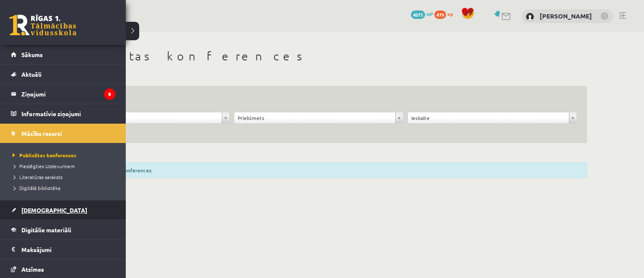 The height and width of the screenshot is (278, 644). What do you see at coordinates (42, 166) in the screenshot?
I see `span: Pieslēgties Uzdevumiem` at bounding box center [42, 166].